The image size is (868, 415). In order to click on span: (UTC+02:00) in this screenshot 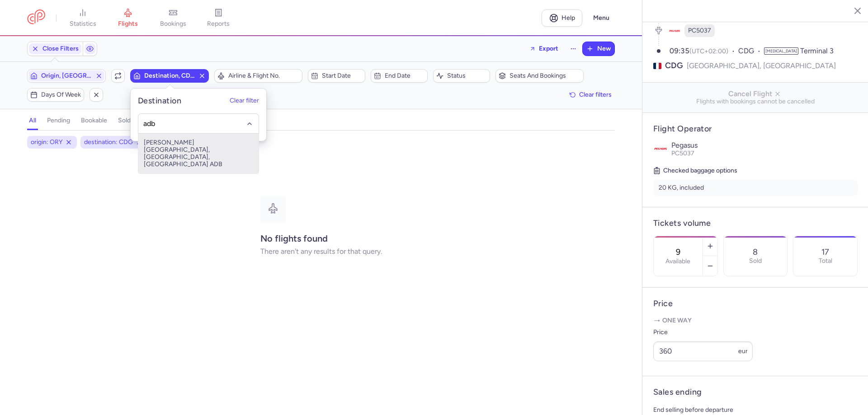, I will do `click(709, 51)`.